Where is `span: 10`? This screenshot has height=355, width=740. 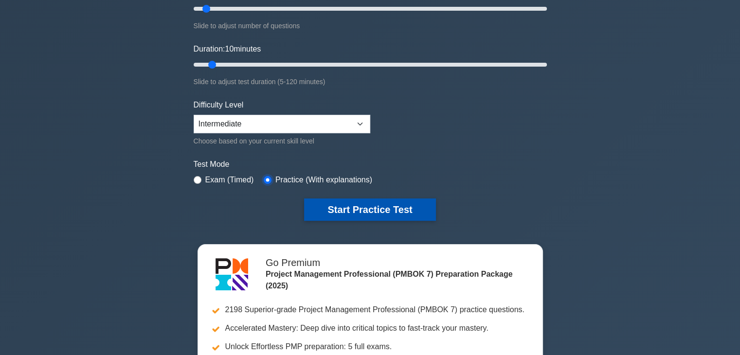 span: 10 is located at coordinates (229, 49).